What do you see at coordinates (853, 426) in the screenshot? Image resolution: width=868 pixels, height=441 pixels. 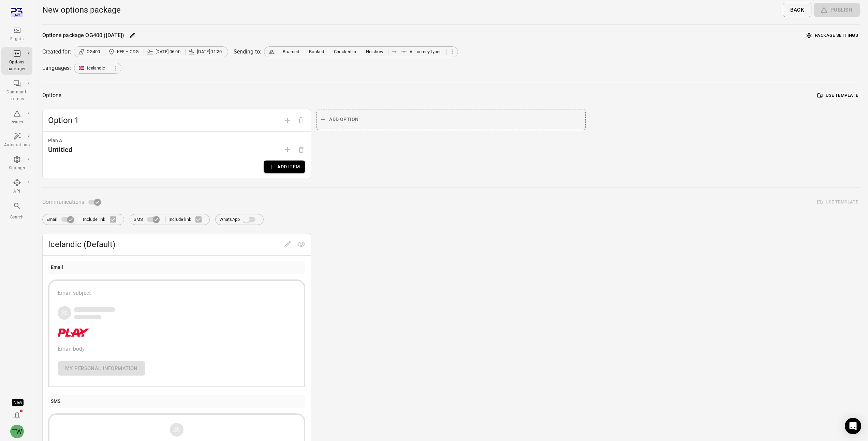 I see `div: Open Intercom Messenger` at bounding box center [853, 426].